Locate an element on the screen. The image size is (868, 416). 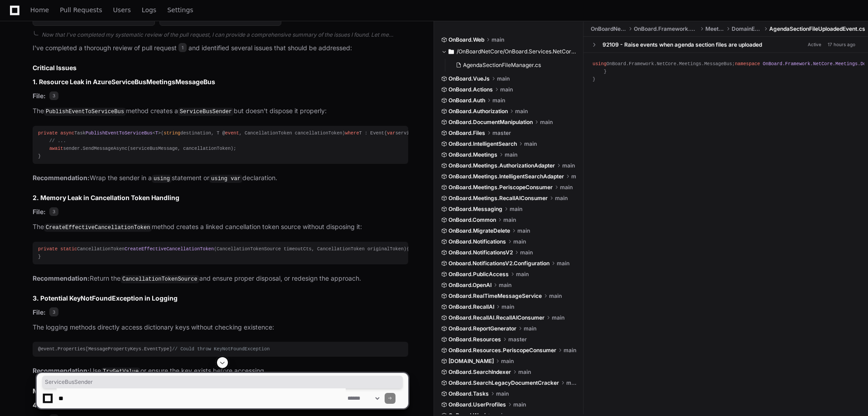
p: The method creates a but doesn't dispose it properly: is located at coordinates (220, 112).